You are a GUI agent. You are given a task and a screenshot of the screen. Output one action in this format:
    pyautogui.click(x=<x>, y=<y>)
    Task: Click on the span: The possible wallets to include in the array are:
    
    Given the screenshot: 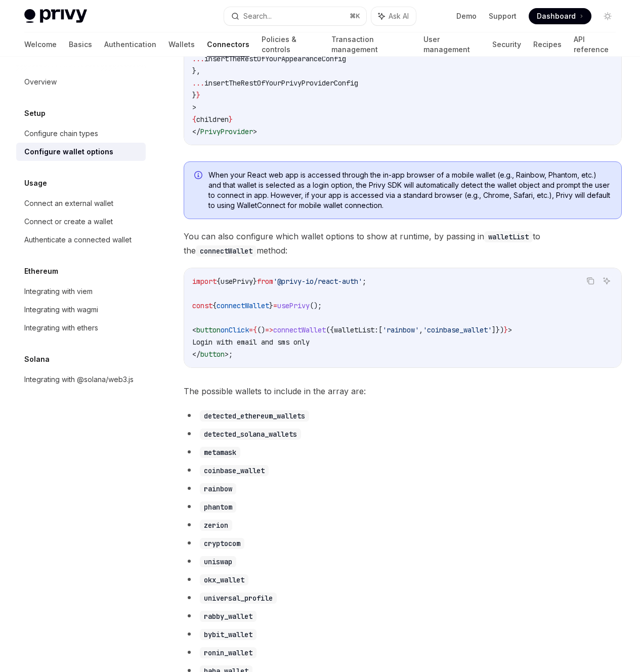 What is the action you would take?
    pyautogui.click(x=403, y=391)
    